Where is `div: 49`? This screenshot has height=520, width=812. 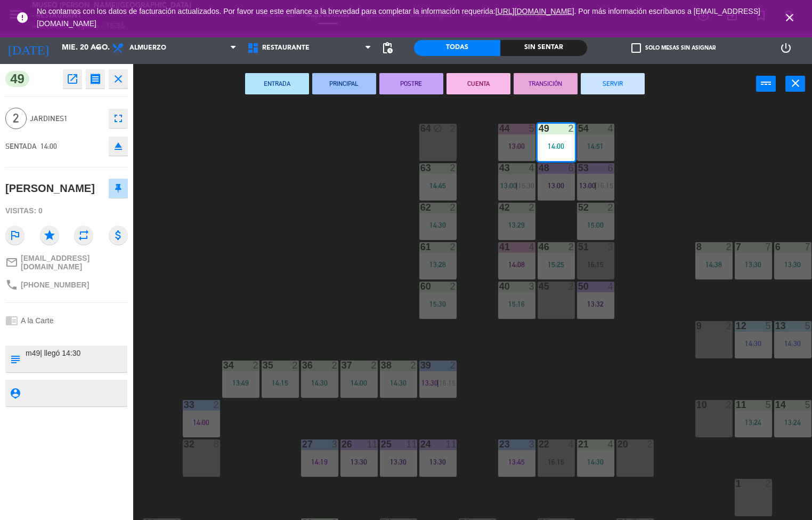
div: 49 is located at coordinates (539, 128).